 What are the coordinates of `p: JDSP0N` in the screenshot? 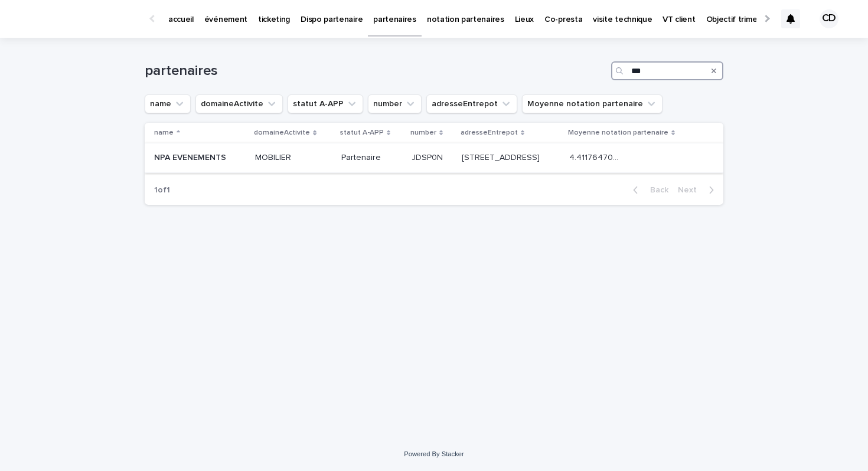 It's located at (428, 156).